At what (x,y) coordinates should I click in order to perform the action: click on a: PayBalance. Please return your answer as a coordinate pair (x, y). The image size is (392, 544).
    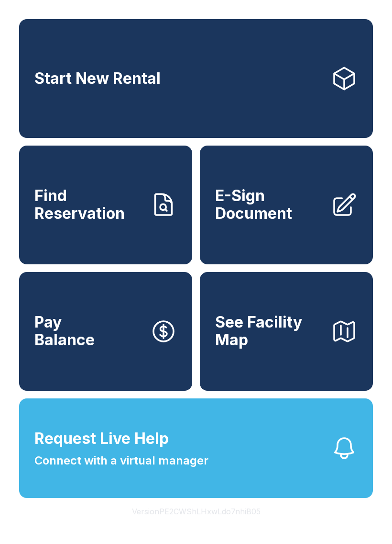
    Looking at the image, I should click on (106, 331).